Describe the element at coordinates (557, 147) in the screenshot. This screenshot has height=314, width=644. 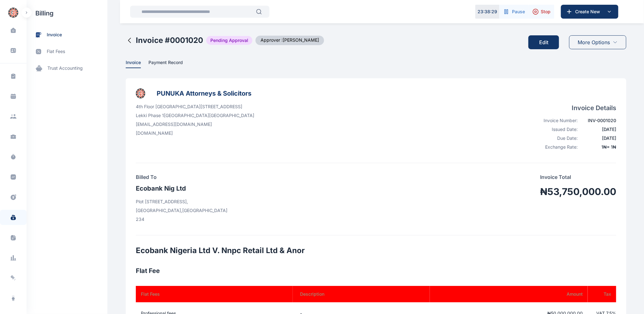
I see `div: Exchange Rate:` at that location.